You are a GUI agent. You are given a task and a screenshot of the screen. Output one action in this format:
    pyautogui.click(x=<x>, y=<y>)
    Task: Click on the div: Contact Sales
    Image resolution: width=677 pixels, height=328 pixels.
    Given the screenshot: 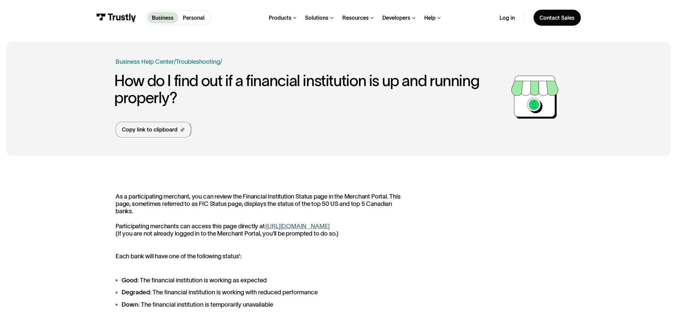 What is the action you would take?
    pyautogui.click(x=557, y=18)
    